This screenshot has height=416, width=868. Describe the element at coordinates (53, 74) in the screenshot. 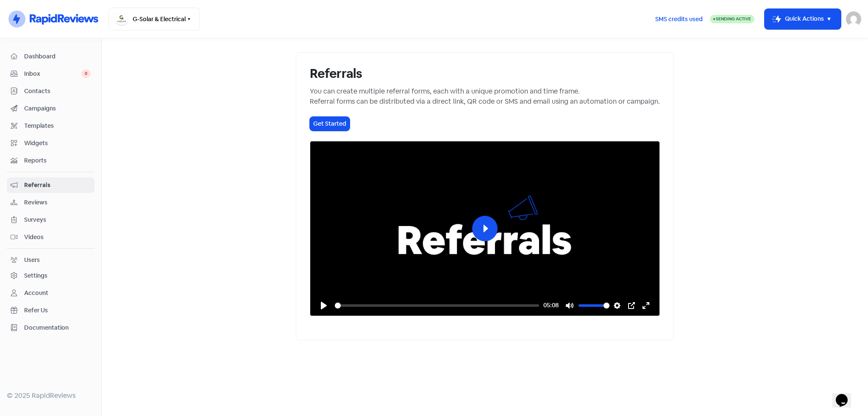

I see `span: Inbox` at that location.